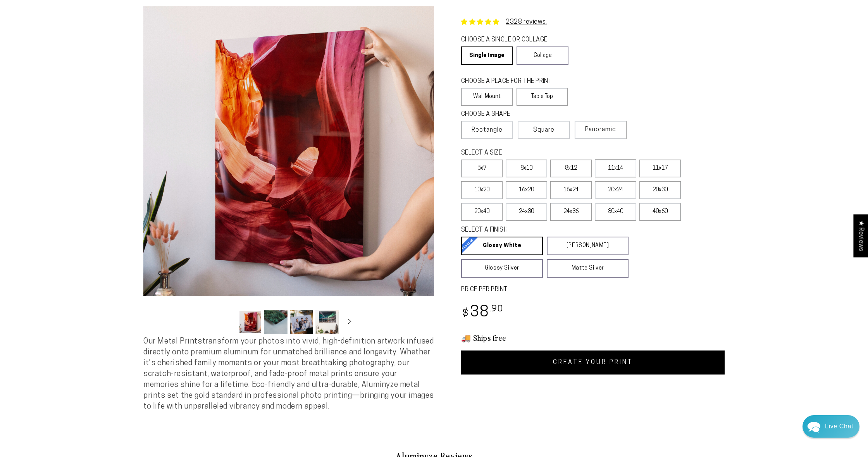  I want to click on div: Click to open Judge.me floating reviews tab, so click(860, 236).